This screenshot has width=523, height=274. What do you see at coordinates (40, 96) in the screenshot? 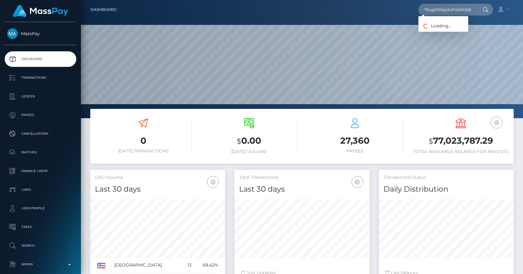
I see `p: Ledger` at bounding box center [40, 96].